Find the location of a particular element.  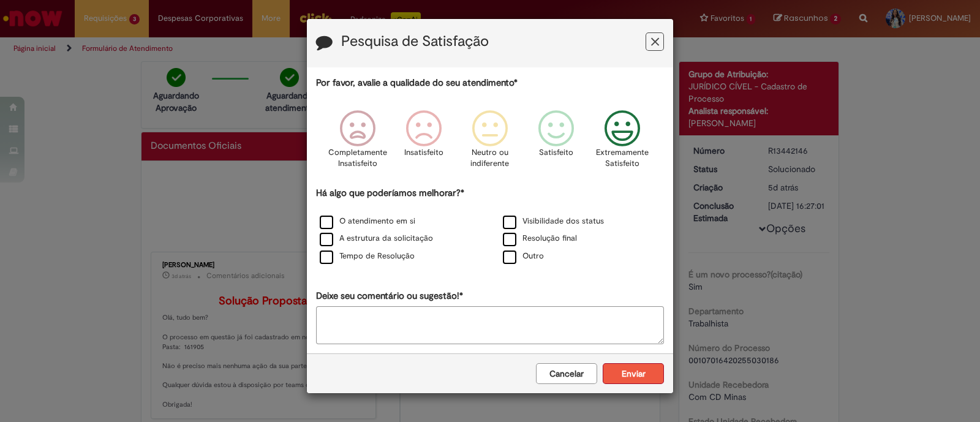

button: Cancelar is located at coordinates (566, 374).